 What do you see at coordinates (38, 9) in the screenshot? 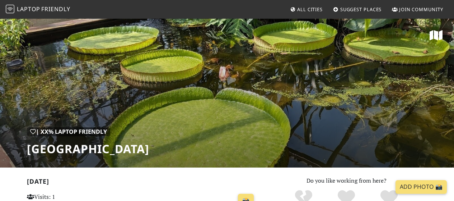
I see `a: LaptopFriendly LaptopFriendly` at bounding box center [38, 9].